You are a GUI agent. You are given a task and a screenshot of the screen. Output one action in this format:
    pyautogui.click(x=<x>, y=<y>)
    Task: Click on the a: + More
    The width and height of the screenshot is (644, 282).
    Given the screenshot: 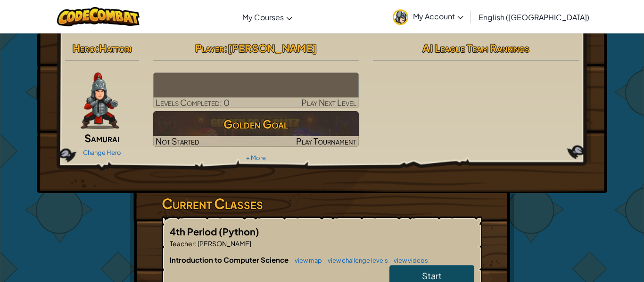 What is the action you would take?
    pyautogui.click(x=256, y=158)
    